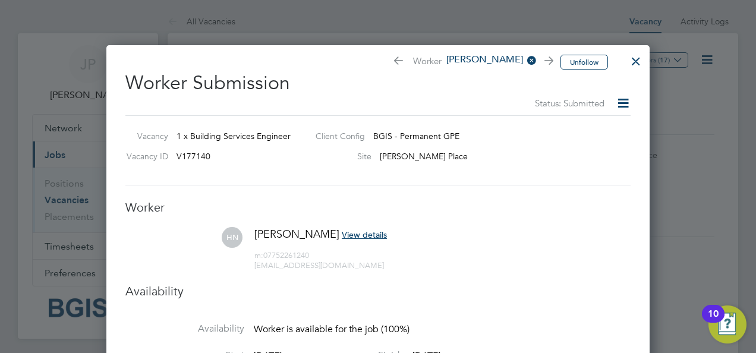  Describe the element at coordinates (259, 255) in the screenshot. I see `span: m:` at that location.